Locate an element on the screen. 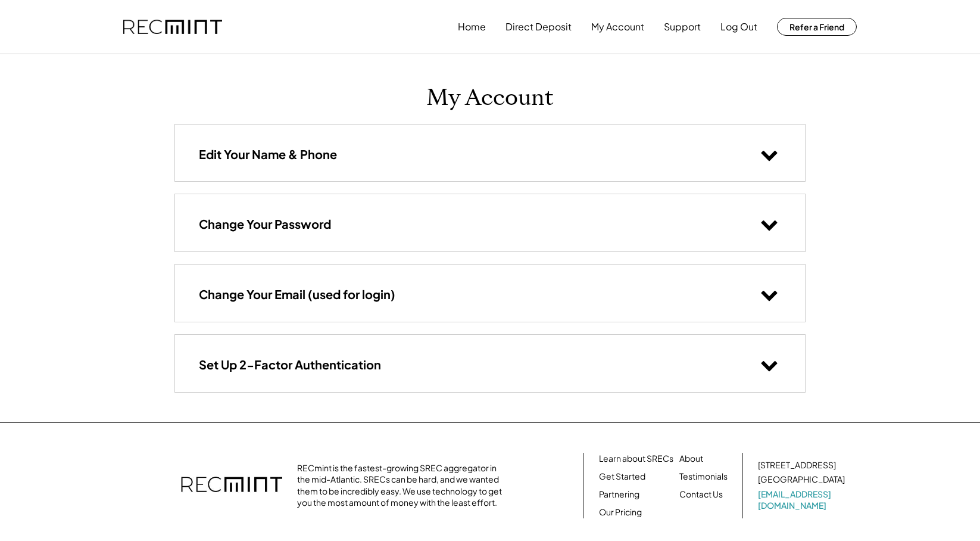 The width and height of the screenshot is (980, 541). a: Get Started is located at coordinates (622, 477).